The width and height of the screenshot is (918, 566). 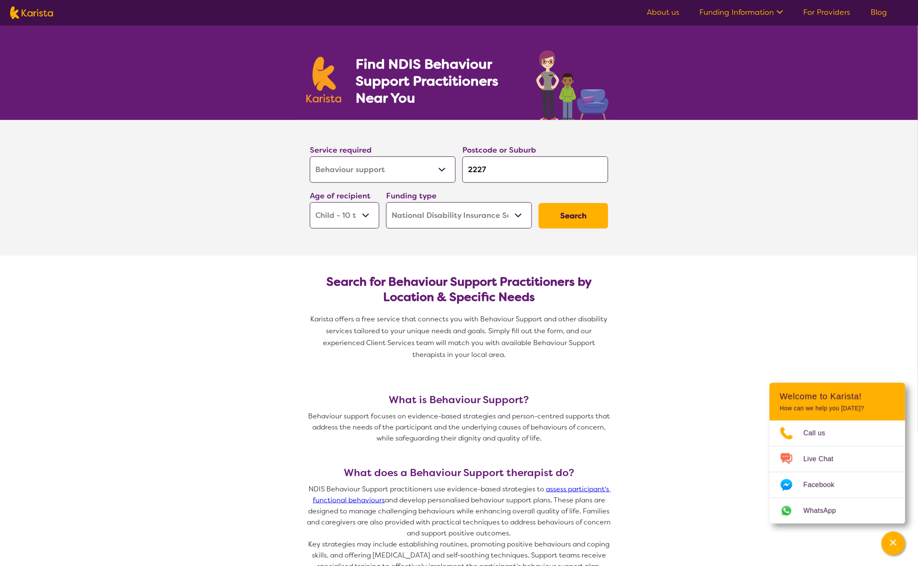 What do you see at coordinates (838, 472) in the screenshot?
I see `ul: Choose channel` at bounding box center [838, 472].